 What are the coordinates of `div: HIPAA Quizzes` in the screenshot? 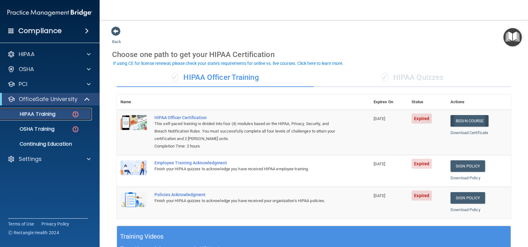 It's located at (412, 78).